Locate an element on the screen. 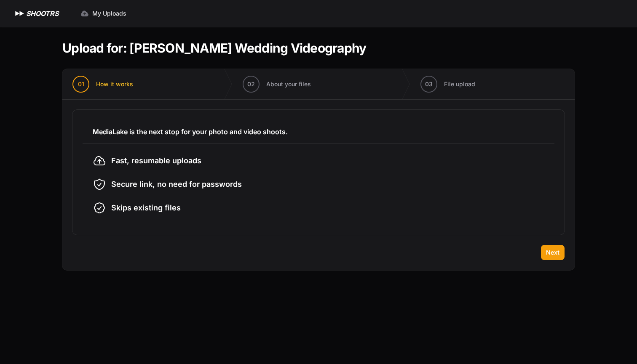  span: Next is located at coordinates (552, 253).